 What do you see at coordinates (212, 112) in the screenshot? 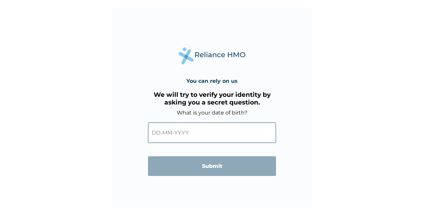
I see `label: What is your date of birth?` at bounding box center [212, 112].